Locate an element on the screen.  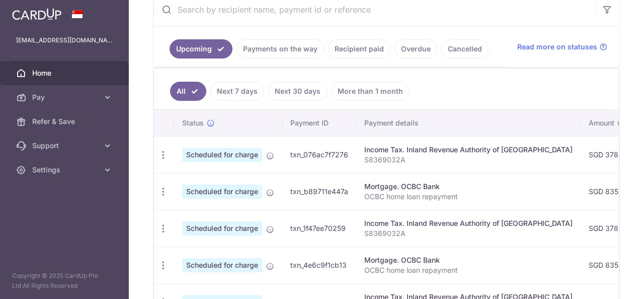
span: Support is located at coordinates (65, 146).